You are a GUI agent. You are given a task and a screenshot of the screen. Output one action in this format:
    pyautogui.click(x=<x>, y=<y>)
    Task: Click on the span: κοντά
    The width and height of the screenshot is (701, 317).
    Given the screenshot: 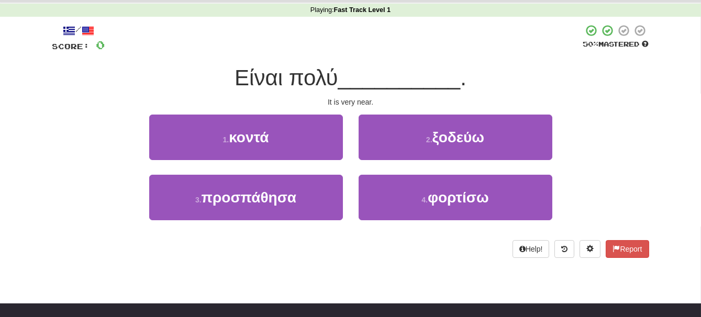 What is the action you would take?
    pyautogui.click(x=249, y=137)
    